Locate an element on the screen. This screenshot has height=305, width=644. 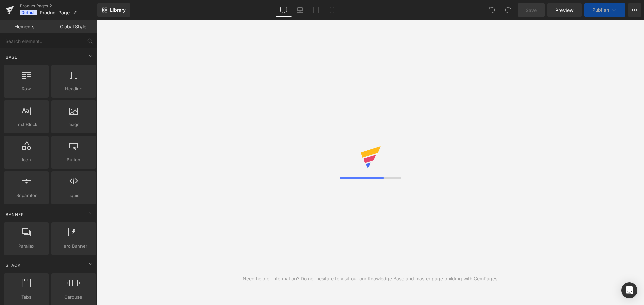
span: Default is located at coordinates (29, 13).